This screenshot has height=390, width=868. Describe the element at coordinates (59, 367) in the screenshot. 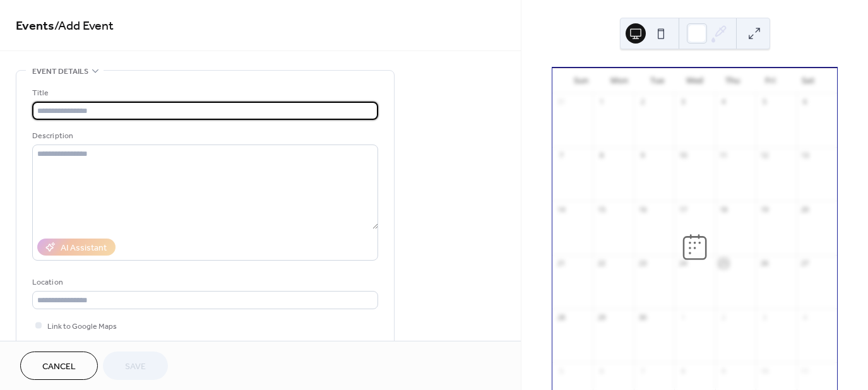

I see `span: Cancel` at that location.